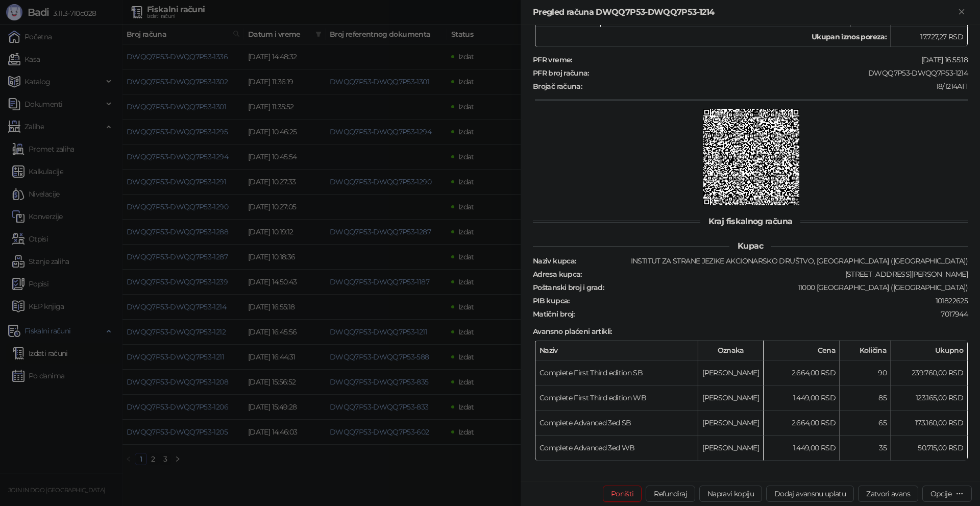 This screenshot has height=506, width=980. I want to click on th: Količina, so click(865, 350).